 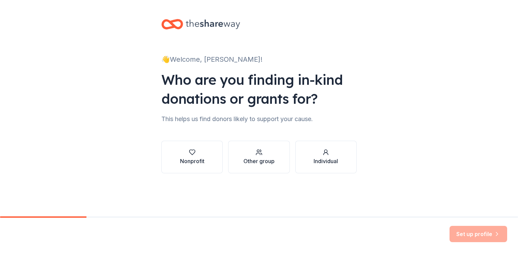 I want to click on button: Nonprofit, so click(x=192, y=157).